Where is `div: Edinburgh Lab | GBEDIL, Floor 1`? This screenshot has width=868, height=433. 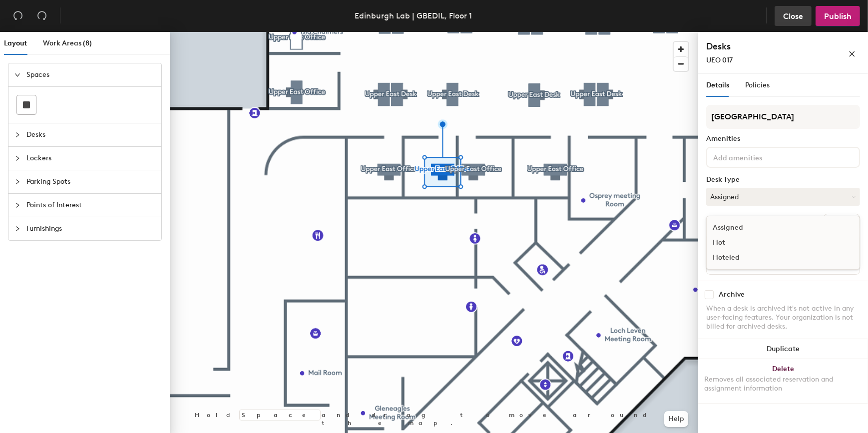 div: Edinburgh Lab | GBEDIL, Floor 1 is located at coordinates (413, 15).